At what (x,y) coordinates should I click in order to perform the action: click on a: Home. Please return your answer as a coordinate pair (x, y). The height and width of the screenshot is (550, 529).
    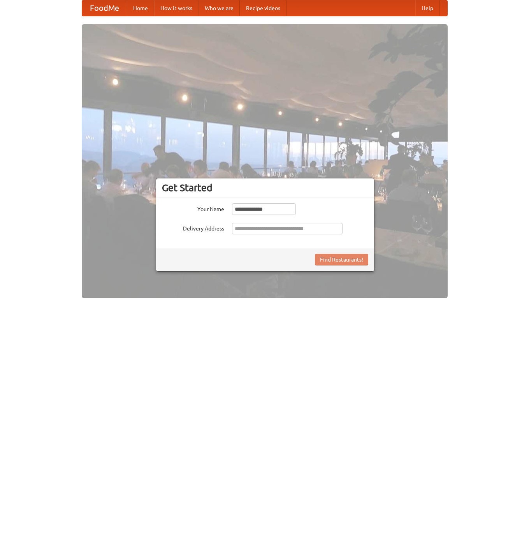
    Looking at the image, I should click on (140, 8).